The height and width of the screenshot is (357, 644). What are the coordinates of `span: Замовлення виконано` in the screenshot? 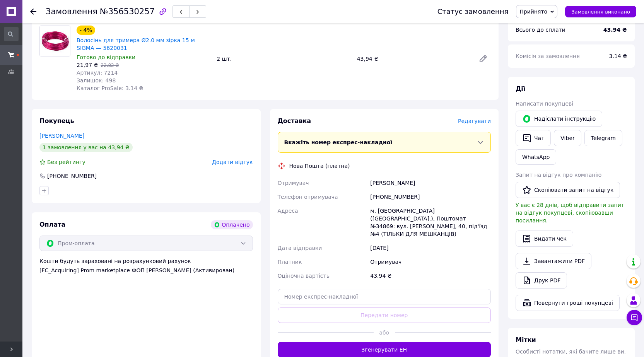 It's located at (601, 11).